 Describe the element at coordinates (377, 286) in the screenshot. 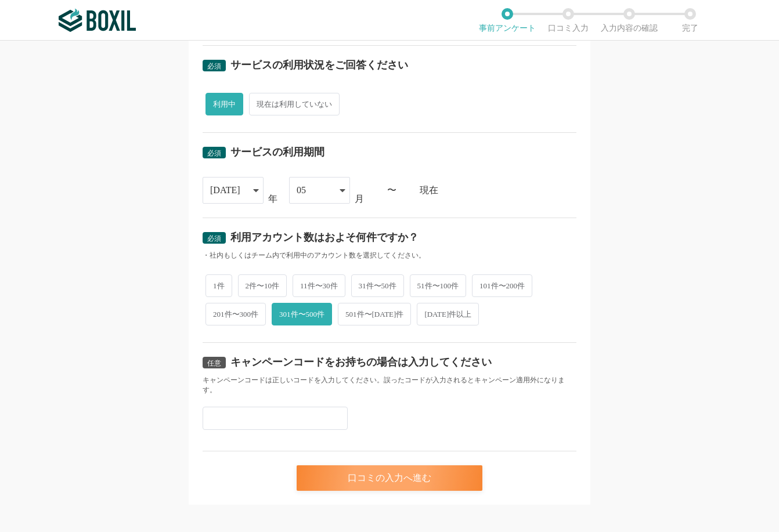

I see `span: 31件〜50件` at that location.